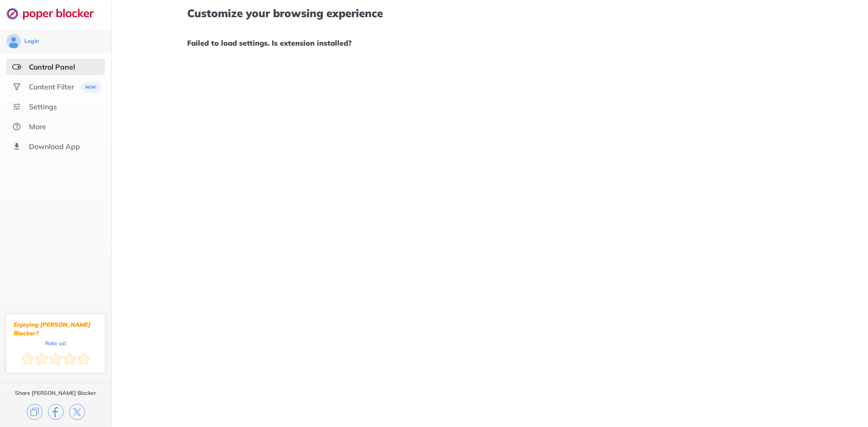 This screenshot has height=427, width=868. I want to click on div: Rate us!, so click(56, 343).